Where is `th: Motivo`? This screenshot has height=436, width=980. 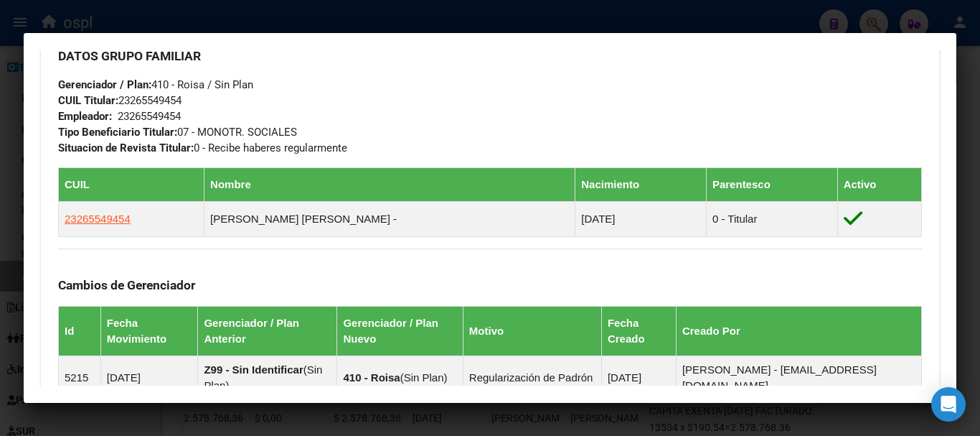 th: Motivo is located at coordinates (532, 331).